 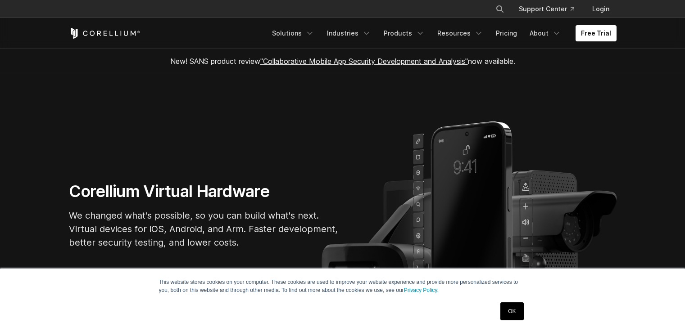 What do you see at coordinates (500, 9) in the screenshot?
I see `button: Search` at bounding box center [500, 9].